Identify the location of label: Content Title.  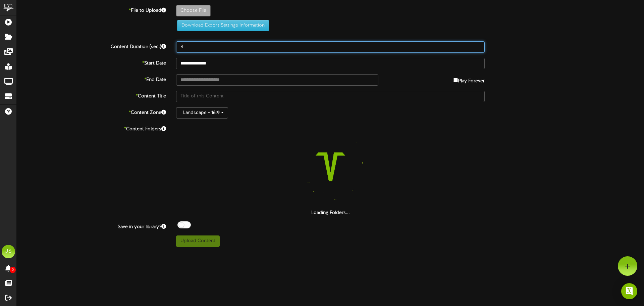
(91, 95).